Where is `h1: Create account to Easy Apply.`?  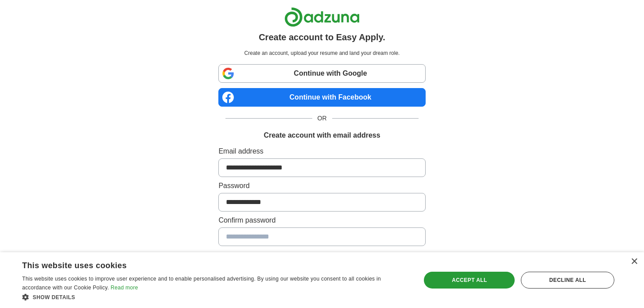 h1: Create account to Easy Apply. is located at coordinates (322, 37).